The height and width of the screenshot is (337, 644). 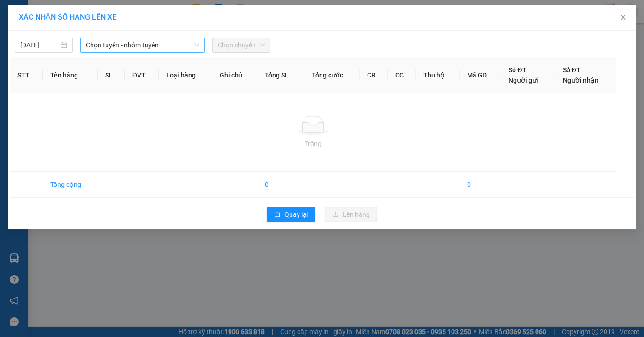 I want to click on button: Close, so click(x=623, y=18).